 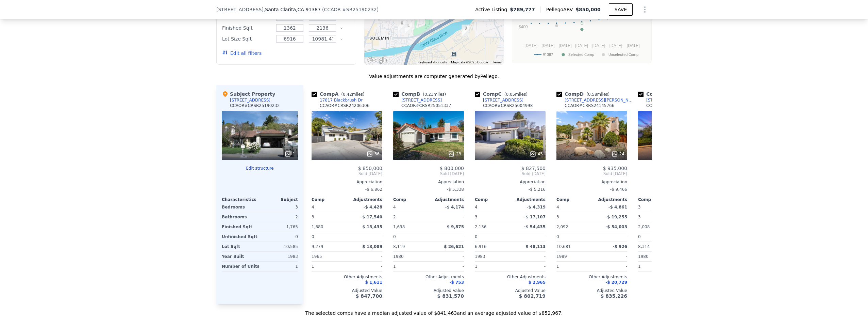 I want to click on span: 10,681, so click(x=564, y=246).